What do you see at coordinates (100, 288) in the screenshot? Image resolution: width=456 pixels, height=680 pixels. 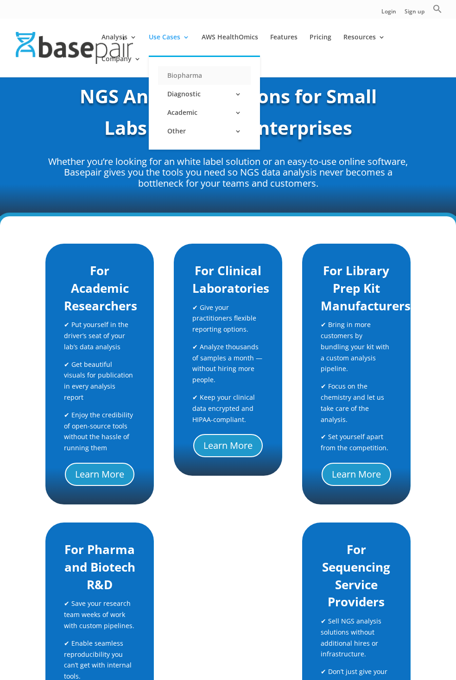 I see `span: For Academic Researchers` at bounding box center [100, 288].